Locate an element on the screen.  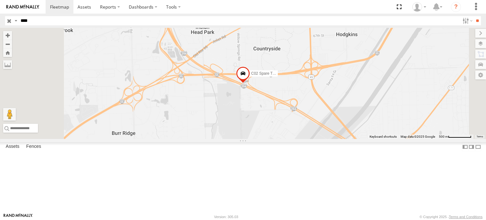
button: Map Scale: 500 m per 70 pixels is located at coordinates (455, 137).